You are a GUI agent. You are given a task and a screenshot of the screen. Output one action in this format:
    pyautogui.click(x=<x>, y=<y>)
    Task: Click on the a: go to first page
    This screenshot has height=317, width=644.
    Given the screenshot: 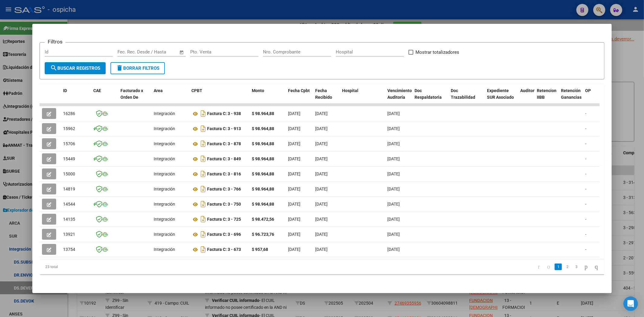 What is the action you would take?
    pyautogui.click(x=539, y=267)
    